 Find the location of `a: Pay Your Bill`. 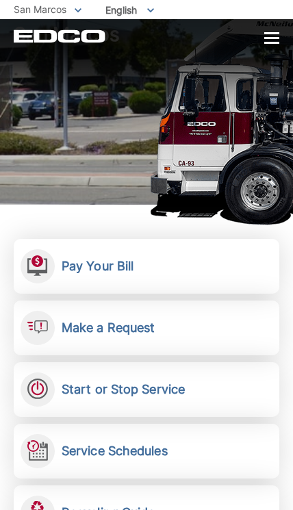

a: Pay Your Bill is located at coordinates (147, 266).